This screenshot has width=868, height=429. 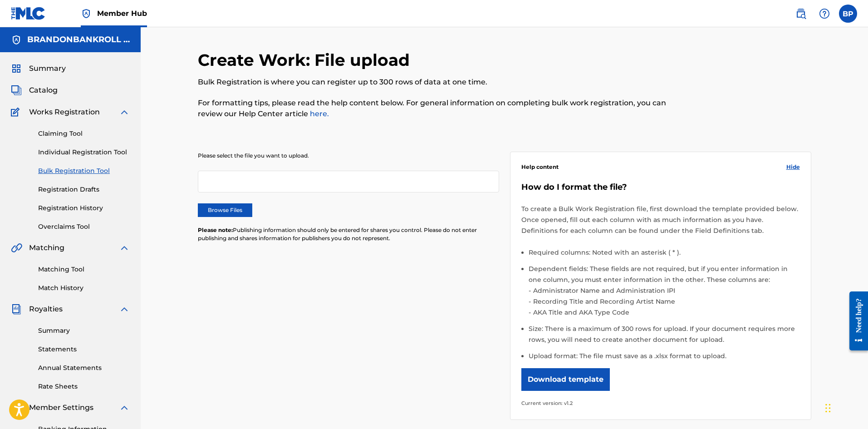 What do you see at coordinates (801, 14) in the screenshot?
I see `img: search` at bounding box center [801, 14].